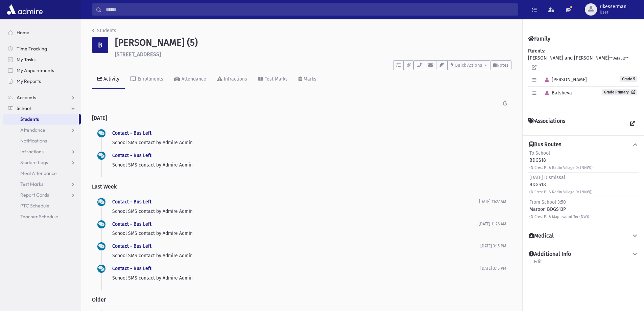 Image resolution: width=644 pixels, height=311 pixels. Describe the element at coordinates (276, 79) in the screenshot. I see `div: Test Marks` at that location.